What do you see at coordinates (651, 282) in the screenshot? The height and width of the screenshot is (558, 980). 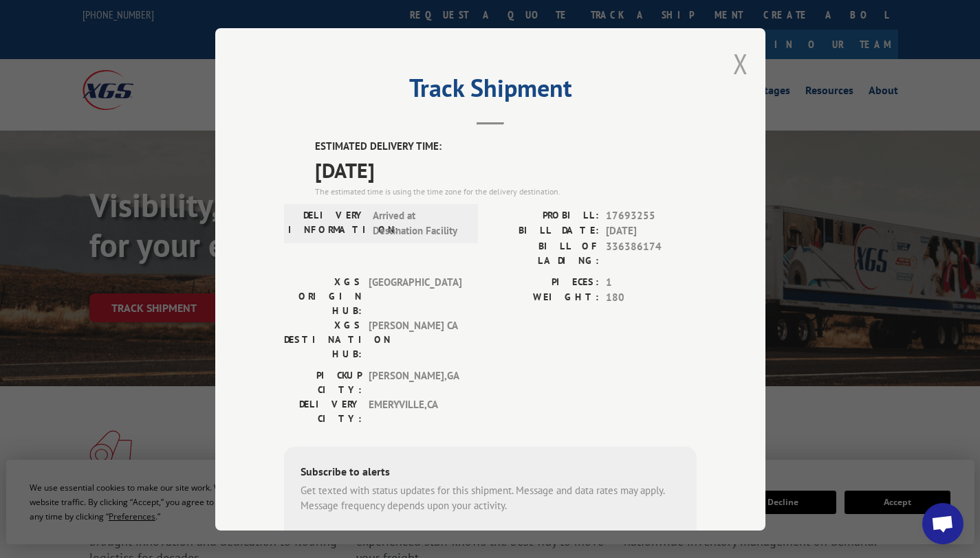 I see `span: 1` at bounding box center [651, 282].